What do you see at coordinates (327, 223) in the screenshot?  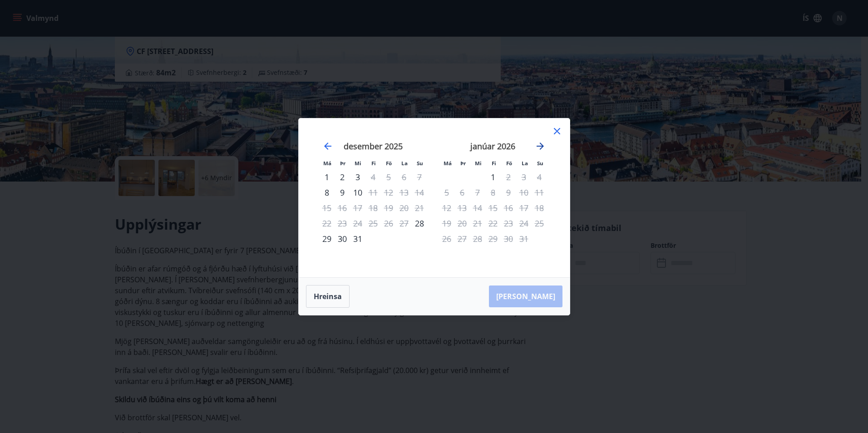 I see `td: Not available. mánudagur, 22. desember 2025` at bounding box center [327, 223].